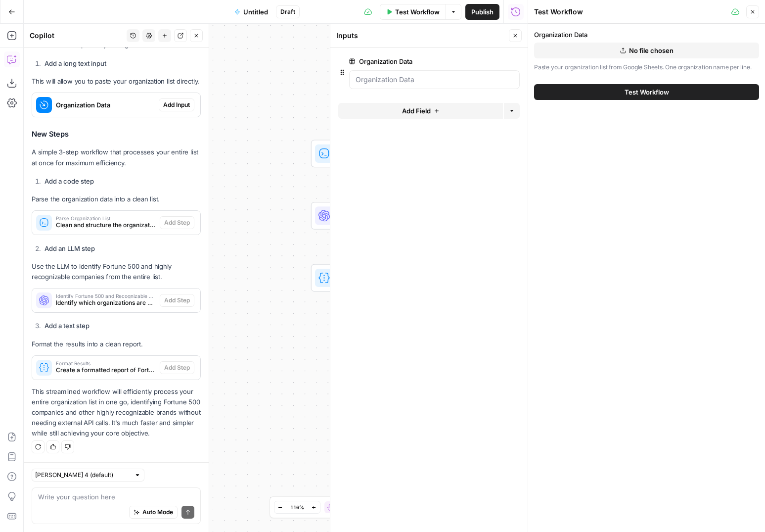 The height and width of the screenshot is (532, 765). Describe the element at coordinates (482, 12) in the screenshot. I see `span: Publish` at that location.